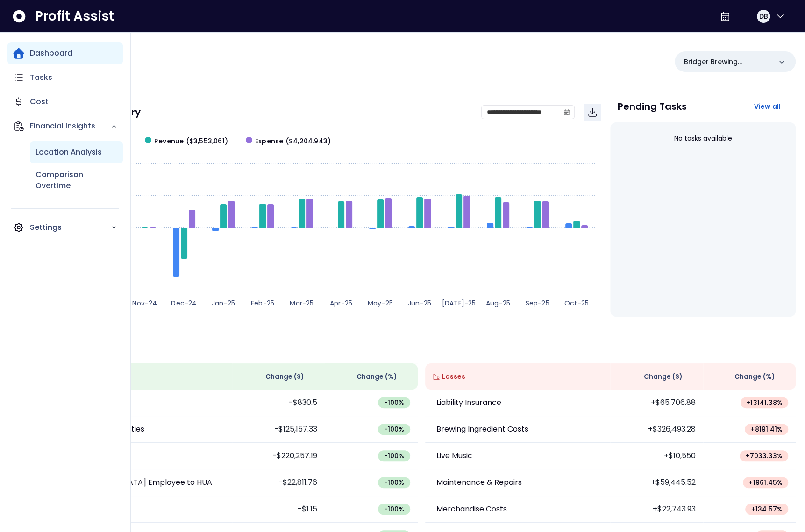 This screenshot has height=532, width=805. Describe the element at coordinates (184, 303) in the screenshot. I see `text: Dec-24` at that location.